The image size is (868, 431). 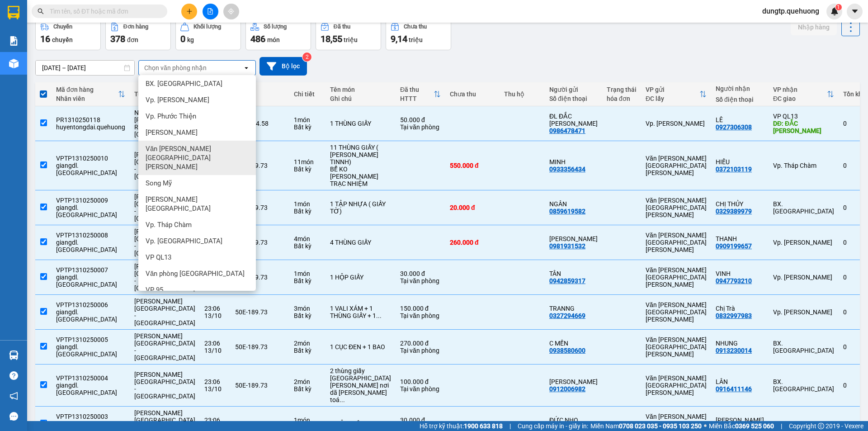 What do you see at coordinates (733, 388) in the screenshot?
I see `div: 0916411146` at bounding box center [733, 388].